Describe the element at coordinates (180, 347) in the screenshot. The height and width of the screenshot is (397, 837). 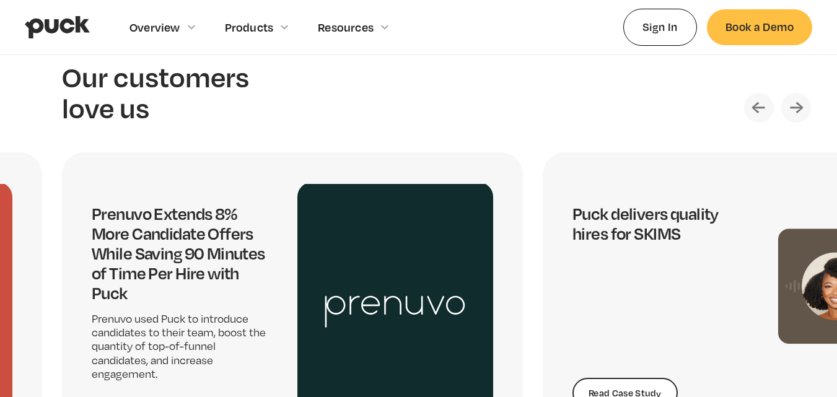
I see `p: Prenuvo used Puck to introduce candidates to their team, boost the quantity of top-of-funnel cand...` at that location.